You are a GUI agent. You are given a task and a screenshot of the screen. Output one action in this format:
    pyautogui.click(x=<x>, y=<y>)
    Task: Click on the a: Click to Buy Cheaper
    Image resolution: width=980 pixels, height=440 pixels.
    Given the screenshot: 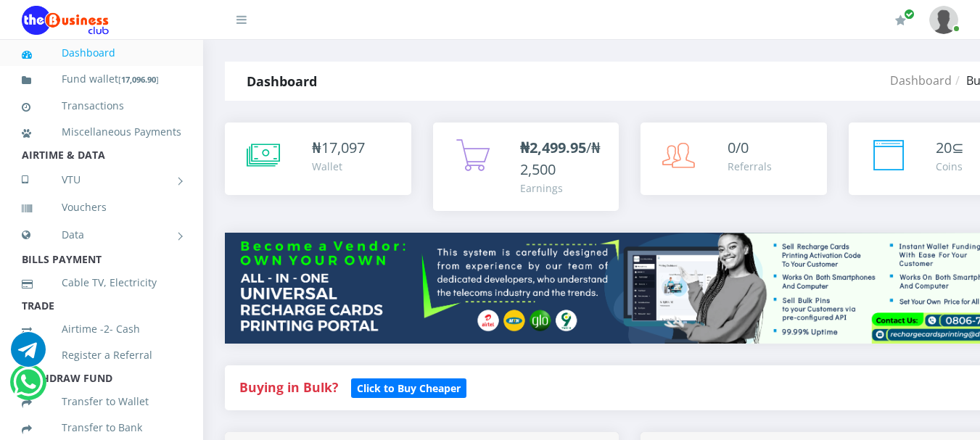 What is the action you would take?
    pyautogui.click(x=408, y=387)
    